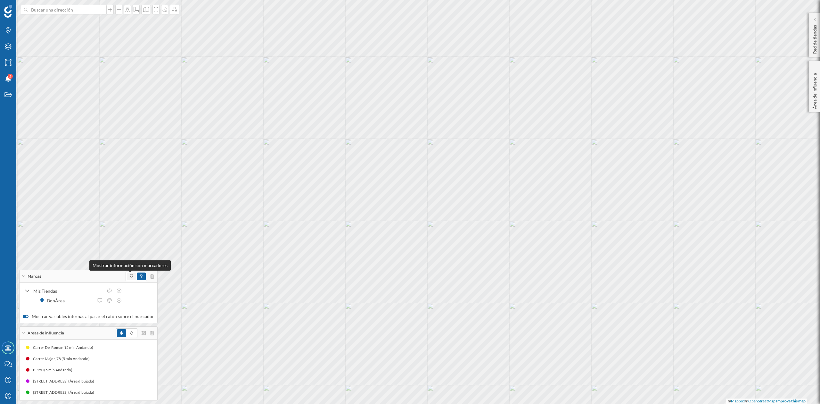 The width and height of the screenshot is (820, 404). What do you see at coordinates (63, 359) in the screenshot?
I see `div: Carrer Major, 78 (5 min Andando)` at bounding box center [63, 359].